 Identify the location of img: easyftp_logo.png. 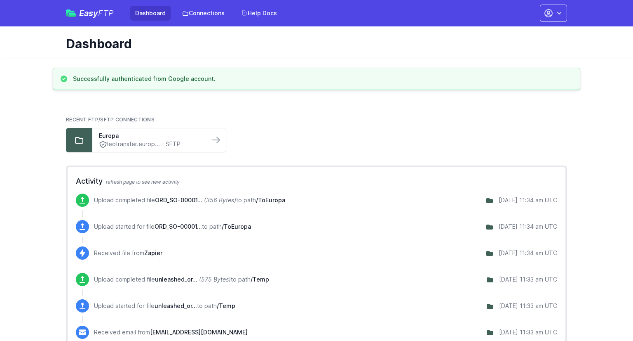
(71, 13).